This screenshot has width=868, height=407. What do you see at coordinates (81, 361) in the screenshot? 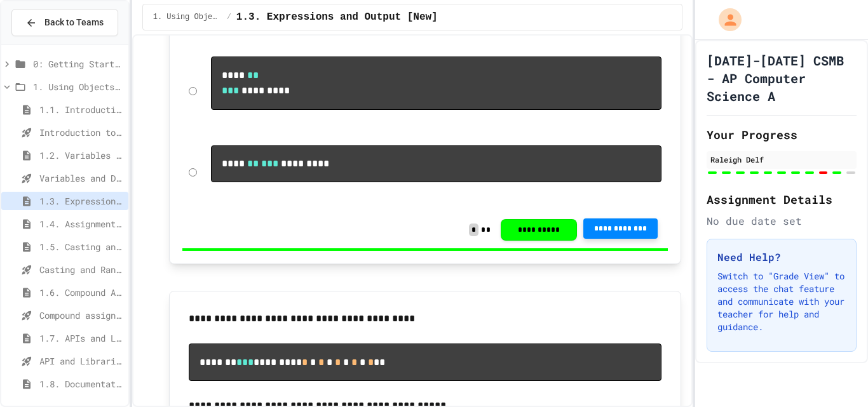
I see `span: API and Libraries - Topic 1.7` at bounding box center [81, 361].